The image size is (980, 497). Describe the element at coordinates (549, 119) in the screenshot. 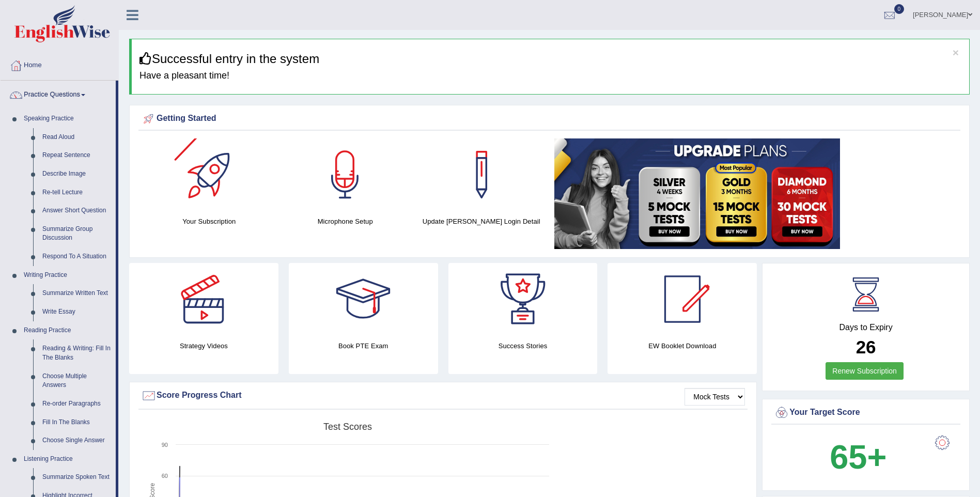

I see `div: Getting Started` at that location.